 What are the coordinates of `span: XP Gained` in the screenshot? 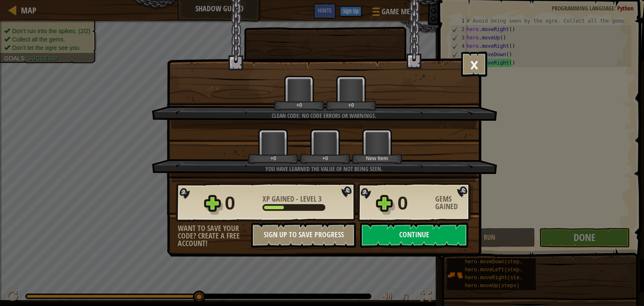 It's located at (279, 198).